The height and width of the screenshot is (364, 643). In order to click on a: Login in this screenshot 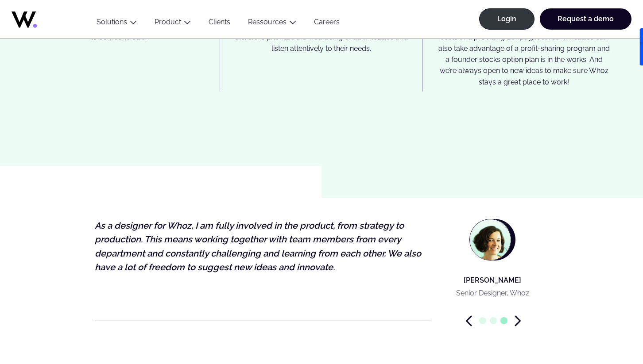, I will do `click(507, 19)`.